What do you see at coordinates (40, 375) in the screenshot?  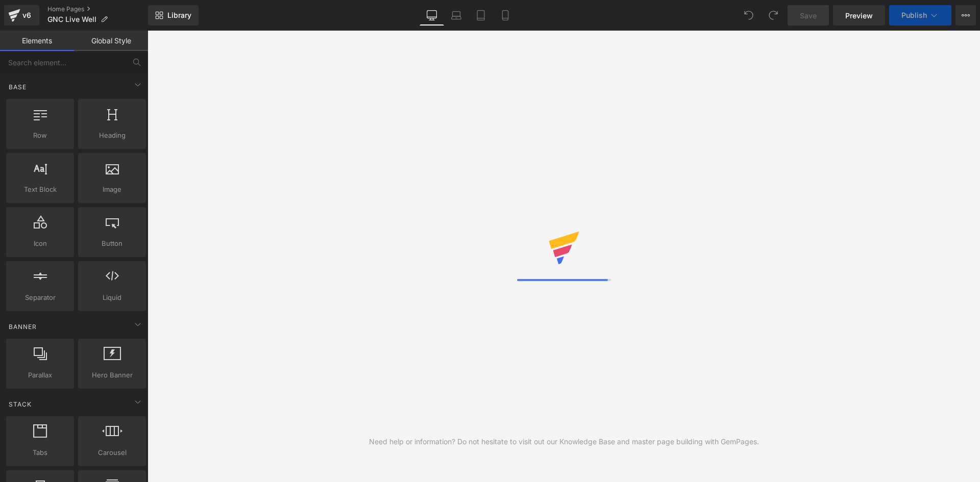 I see `span: Parallax` at bounding box center [40, 375].